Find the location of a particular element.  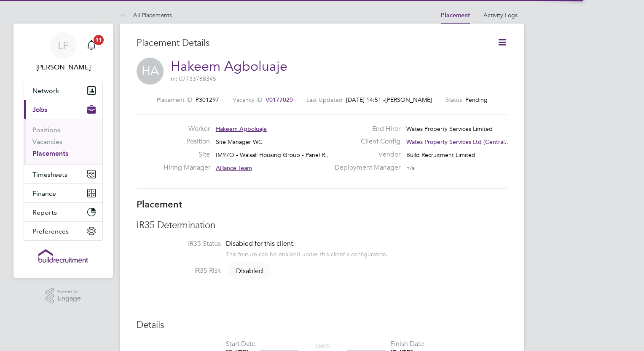

button: Timesheets is located at coordinates (63, 175).